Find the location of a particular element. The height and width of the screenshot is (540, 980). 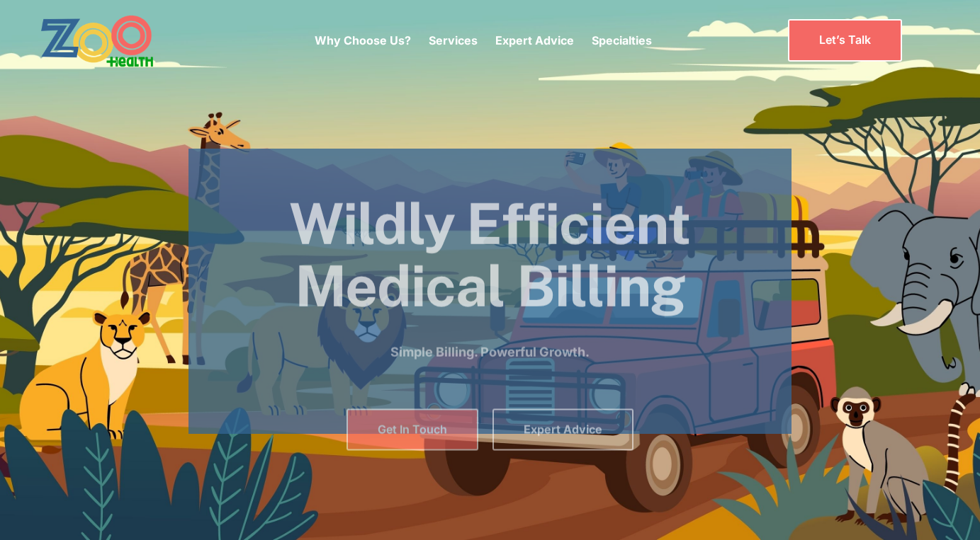

h1: Wildly Efficient Medical Billing is located at coordinates (490, 255).